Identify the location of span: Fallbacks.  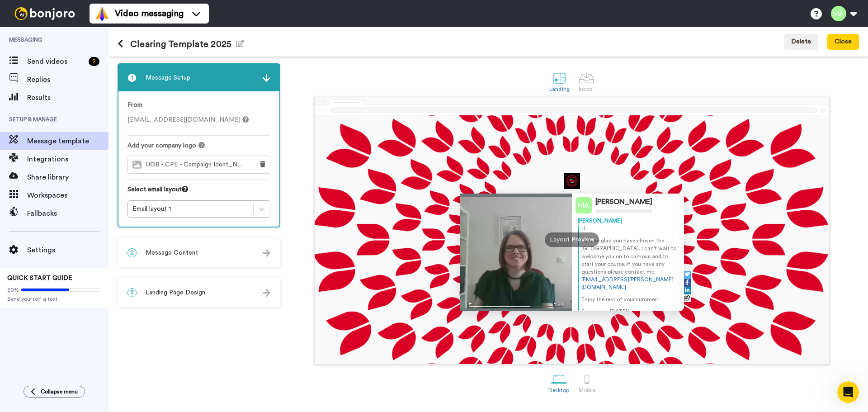
(68, 213).